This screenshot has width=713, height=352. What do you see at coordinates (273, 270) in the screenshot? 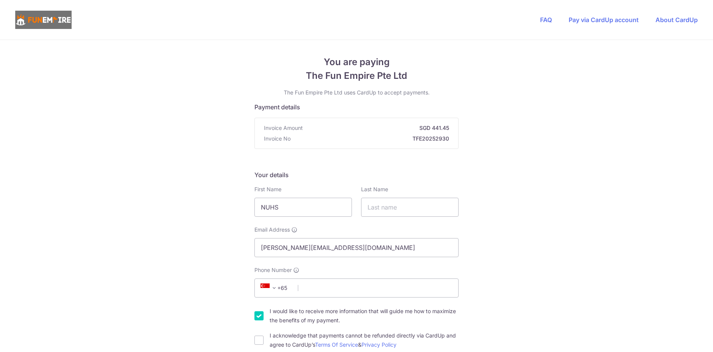
I see `span: Phone Number` at bounding box center [273, 270].